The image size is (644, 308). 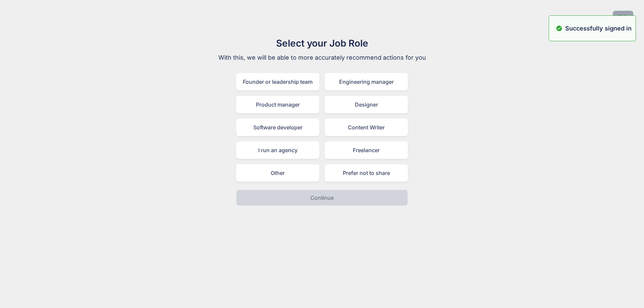 I want to click on p: Successfully signed in, so click(x=598, y=28).